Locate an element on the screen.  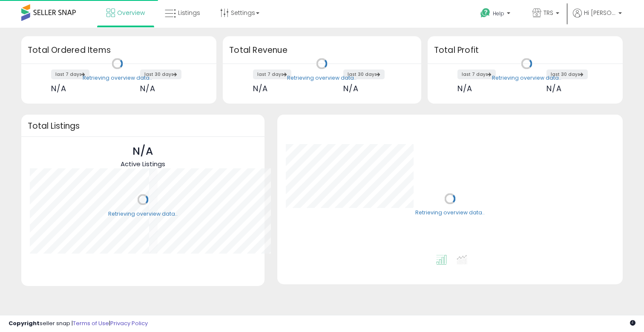
span: TRS is located at coordinates (548, 13).